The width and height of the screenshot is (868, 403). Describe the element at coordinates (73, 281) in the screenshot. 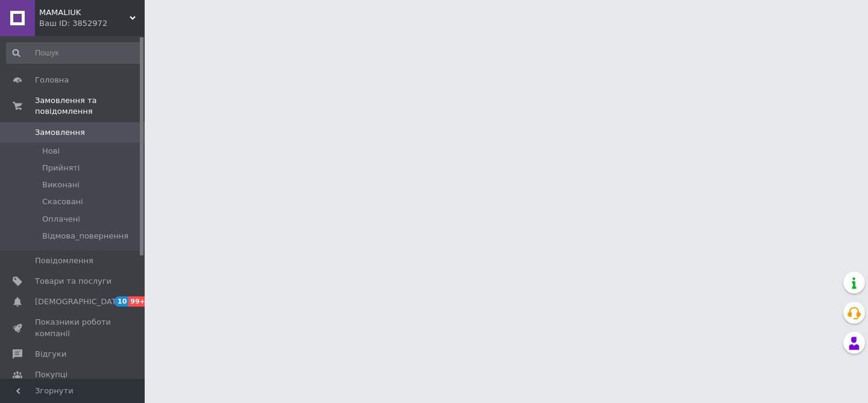

I see `span: Товари та послуги` at that location.